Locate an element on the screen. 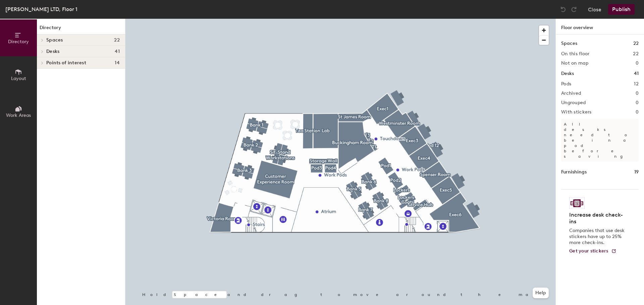 The height and width of the screenshot is (305, 644). span: Layout is located at coordinates (18, 78).